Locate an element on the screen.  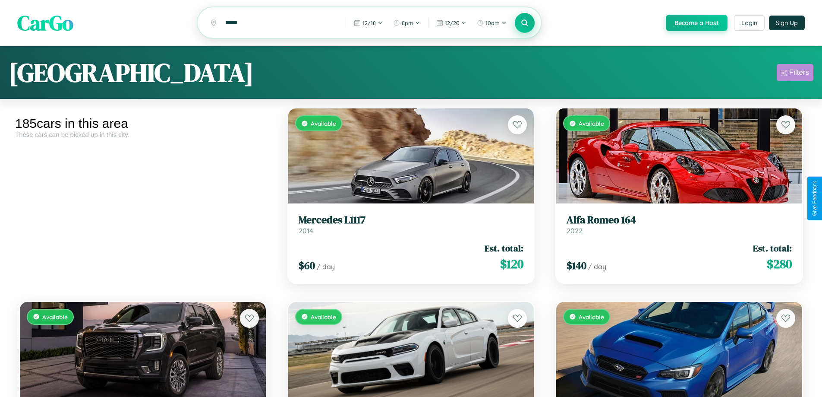
button: 8pm is located at coordinates (407, 23).